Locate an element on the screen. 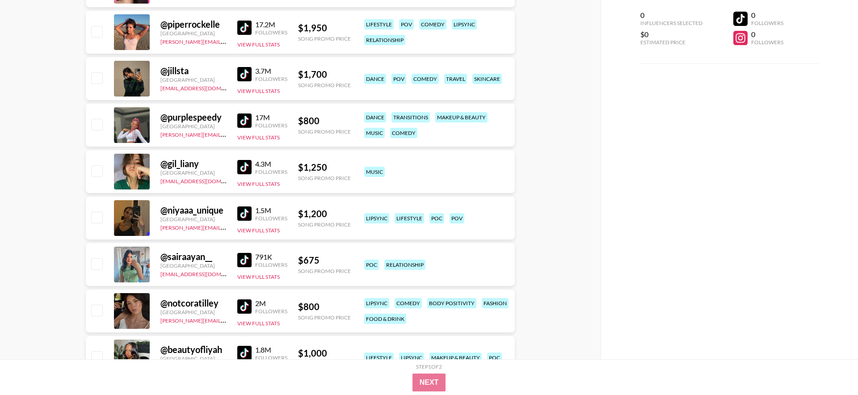 The width and height of the screenshot is (858, 395). div: $ 1,000 is located at coordinates (324, 353).